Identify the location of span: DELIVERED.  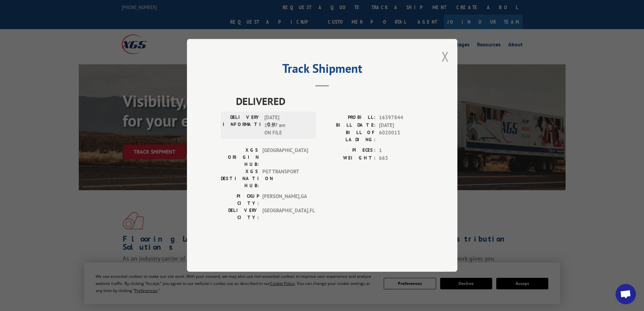
(330, 101).